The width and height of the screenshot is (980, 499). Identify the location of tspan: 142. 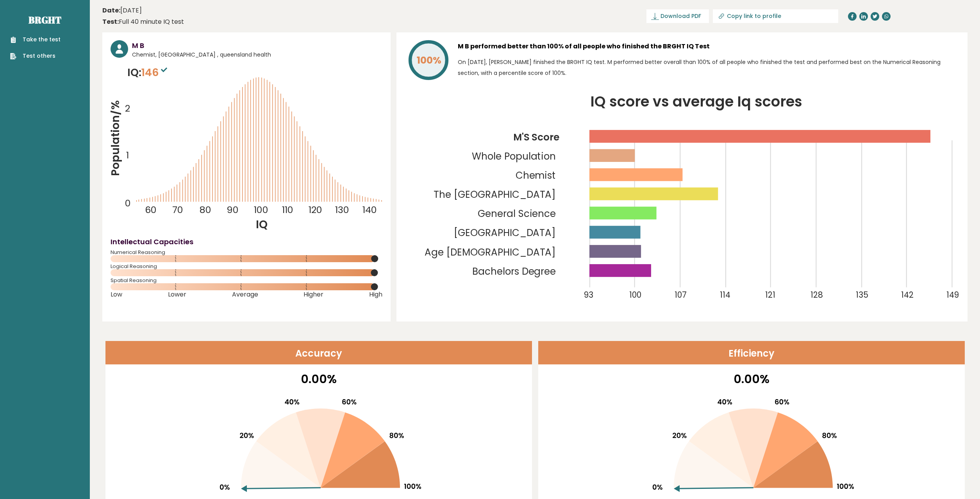
(908, 295).